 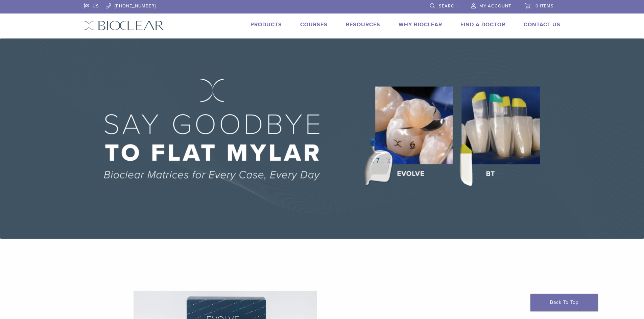 I want to click on a: Find A Doctor, so click(x=482, y=25).